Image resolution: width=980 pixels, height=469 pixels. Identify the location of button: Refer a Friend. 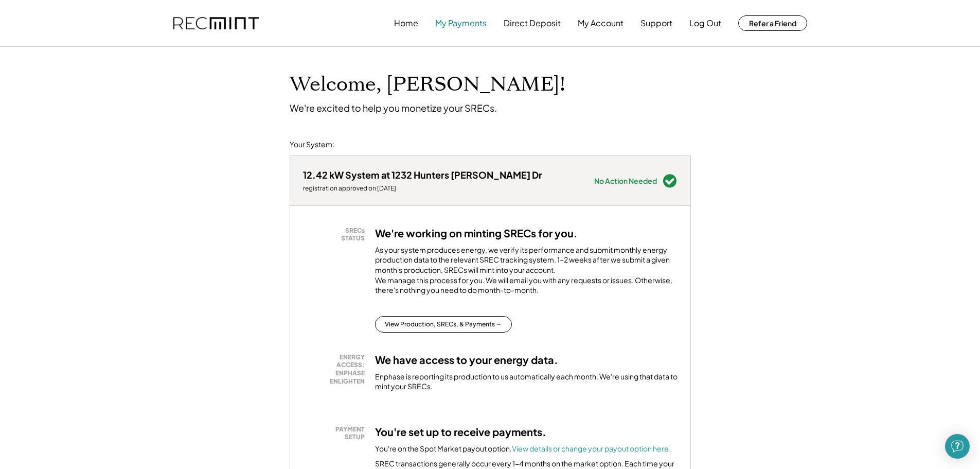
(772, 23).